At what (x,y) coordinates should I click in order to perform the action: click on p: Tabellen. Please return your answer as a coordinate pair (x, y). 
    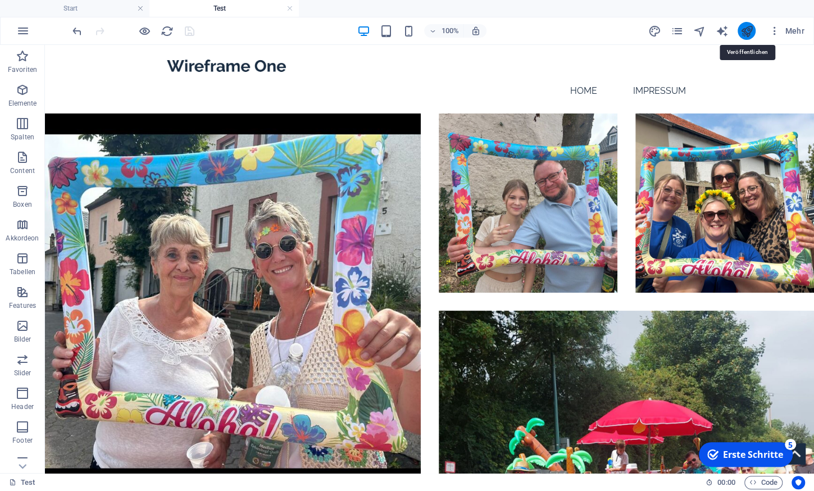
    Looking at the image, I should click on (22, 272).